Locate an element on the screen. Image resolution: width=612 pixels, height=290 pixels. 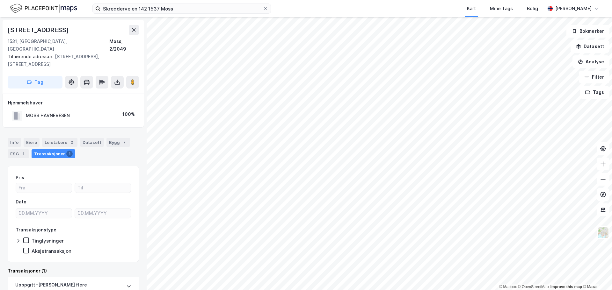
a: OpenStreetMap is located at coordinates (533, 287).